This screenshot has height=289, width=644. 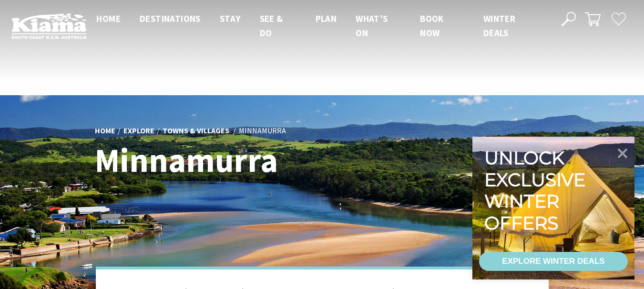 I want to click on a: Towns & Villages, so click(x=196, y=131).